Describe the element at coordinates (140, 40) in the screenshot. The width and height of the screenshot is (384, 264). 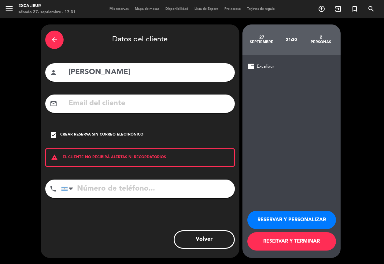
I see `div: Datos del cliente` at that location.